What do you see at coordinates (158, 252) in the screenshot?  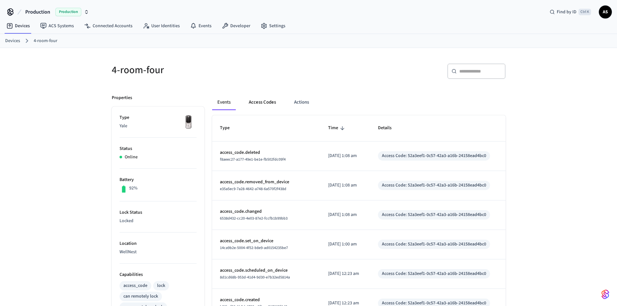 I see `p: WellNest` at bounding box center [158, 252].